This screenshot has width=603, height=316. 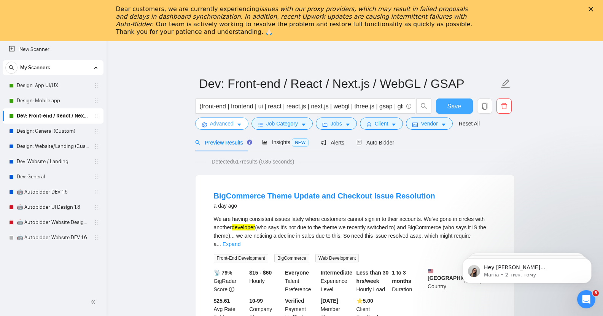 What do you see at coordinates (415, 124) in the screenshot?
I see `span: idcard` at bounding box center [415, 124].